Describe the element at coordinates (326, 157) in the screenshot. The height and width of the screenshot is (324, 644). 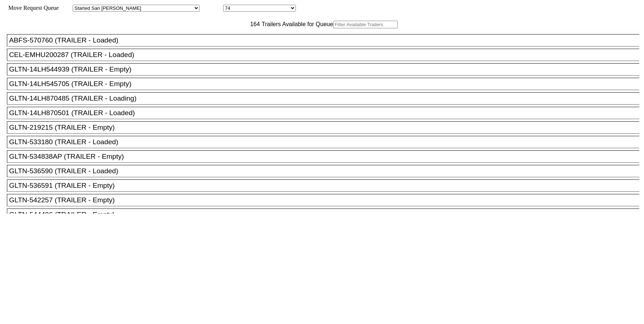
I see `div: GLTN-534838AP (TRAILER - Empty)` at that location.